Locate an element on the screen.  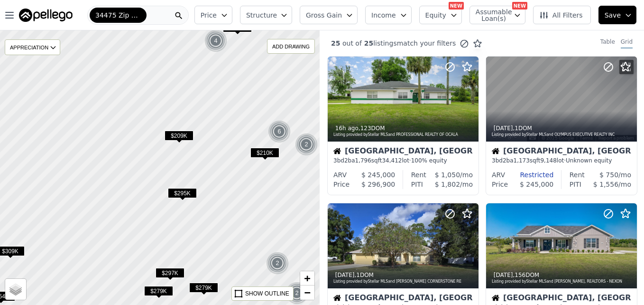
span: $295K is located at coordinates (182, 193).